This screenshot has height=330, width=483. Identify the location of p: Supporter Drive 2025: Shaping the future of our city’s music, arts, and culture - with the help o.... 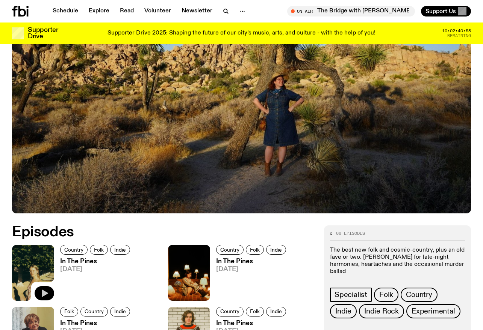
(241, 33).